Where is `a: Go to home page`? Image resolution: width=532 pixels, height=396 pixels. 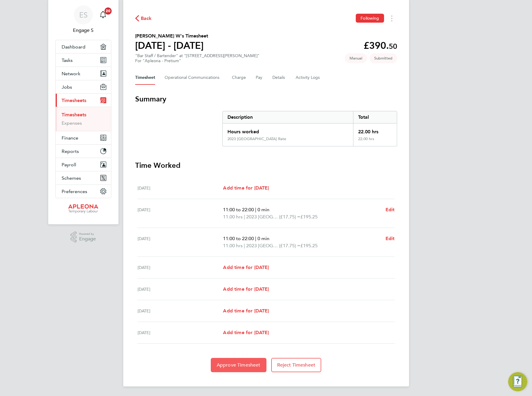
a: Go to home page is located at coordinates (83, 209).